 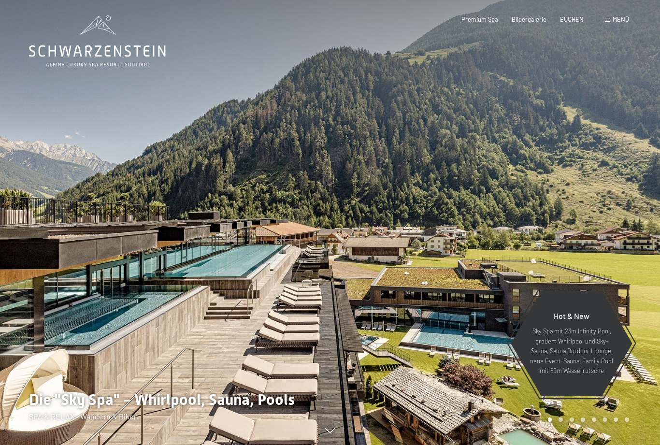 I want to click on span: Menü, so click(x=621, y=19).